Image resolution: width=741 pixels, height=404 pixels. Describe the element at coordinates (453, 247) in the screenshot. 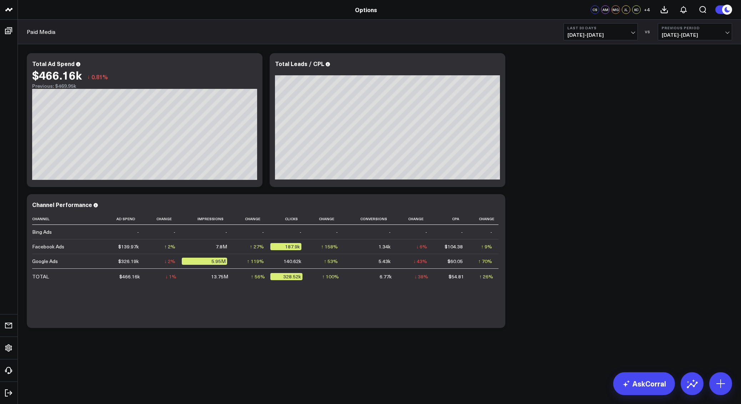

I see `div: $104.38` at that location.